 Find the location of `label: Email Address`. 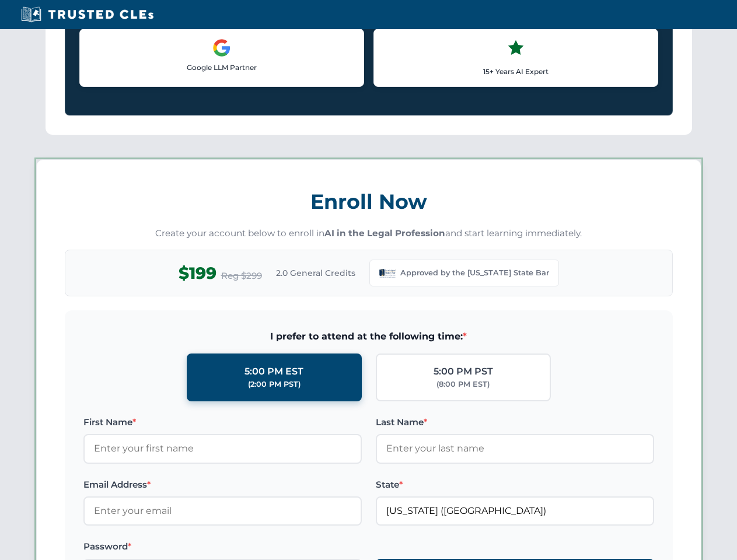

label: Email Address is located at coordinates (222, 485).